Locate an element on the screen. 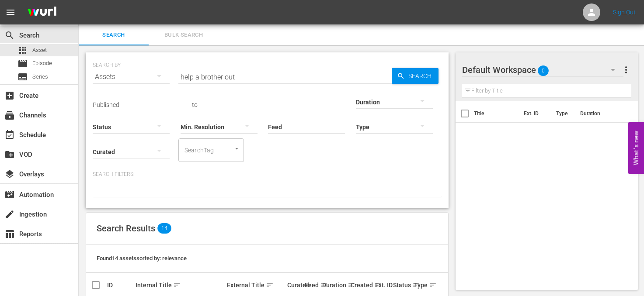  span: Overlays is located at coordinates (10, 174).